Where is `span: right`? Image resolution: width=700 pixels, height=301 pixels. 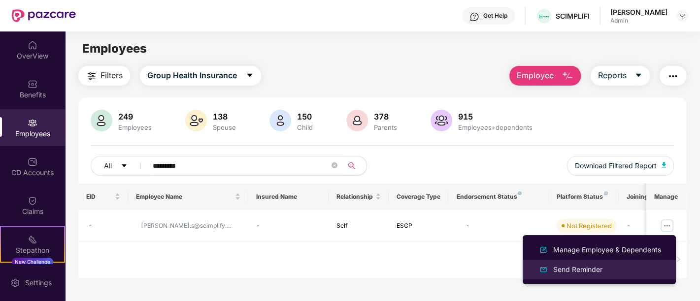
span: right is located at coordinates (678, 260).